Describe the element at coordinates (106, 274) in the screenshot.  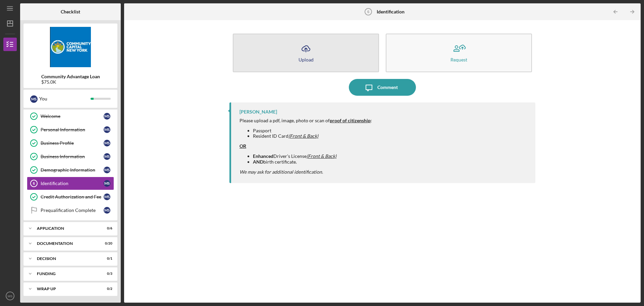
I see `div: 0 / 3` at that location.